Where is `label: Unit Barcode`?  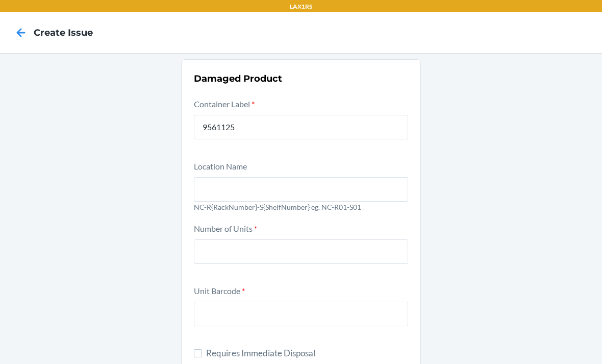
label: Unit Barcode is located at coordinates (219, 290).